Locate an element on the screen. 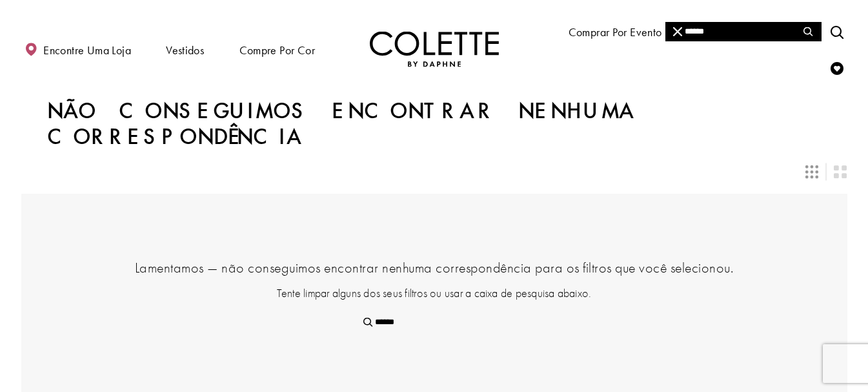 The width and height of the screenshot is (868, 392). a: Encontre uma loja is located at coordinates (77, 49).